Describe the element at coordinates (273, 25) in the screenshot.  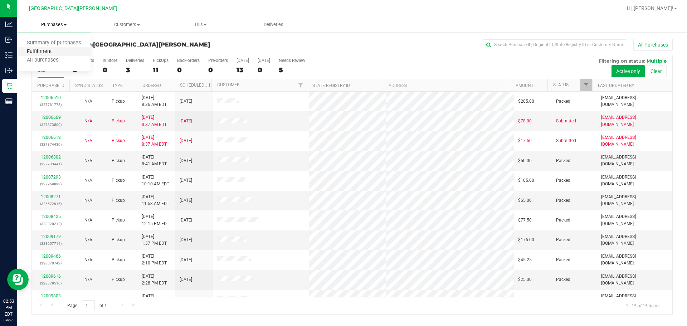
I see `span: Deliveries` at that location.